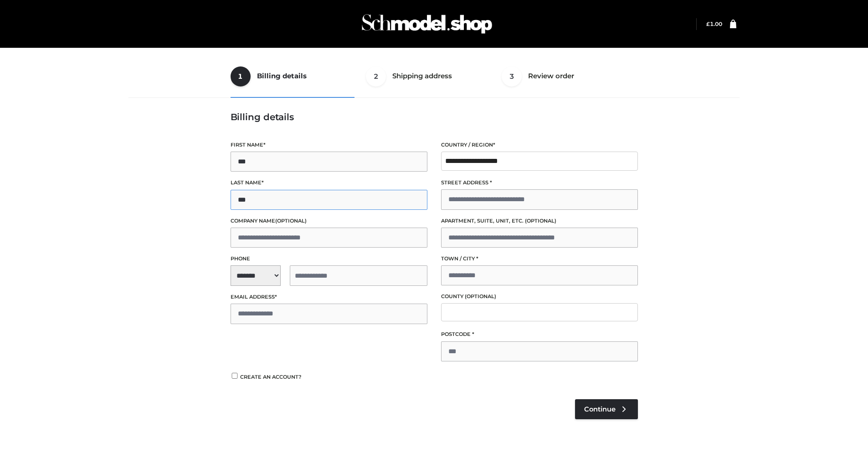  Describe the element at coordinates (329, 297) in the screenshot. I see `label: Email address` at that location.